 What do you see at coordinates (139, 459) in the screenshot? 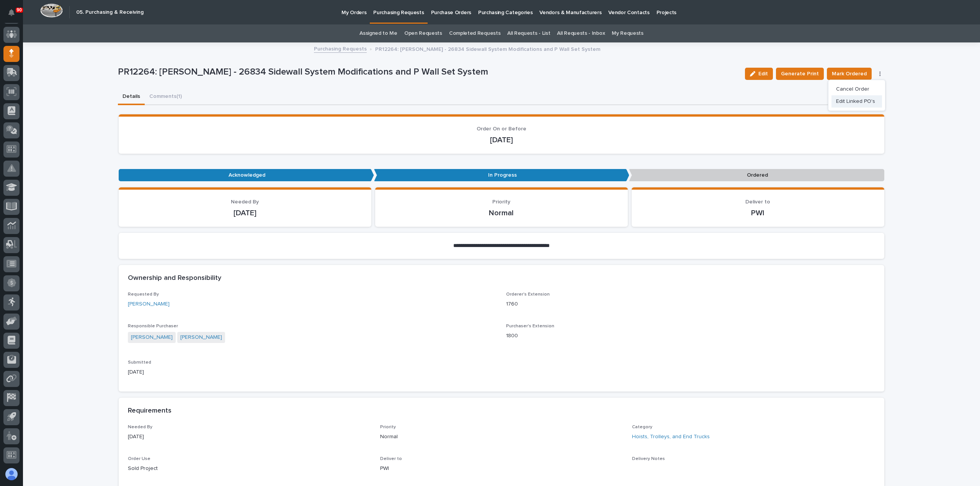
I see `span: Order Use` at bounding box center [139, 459].